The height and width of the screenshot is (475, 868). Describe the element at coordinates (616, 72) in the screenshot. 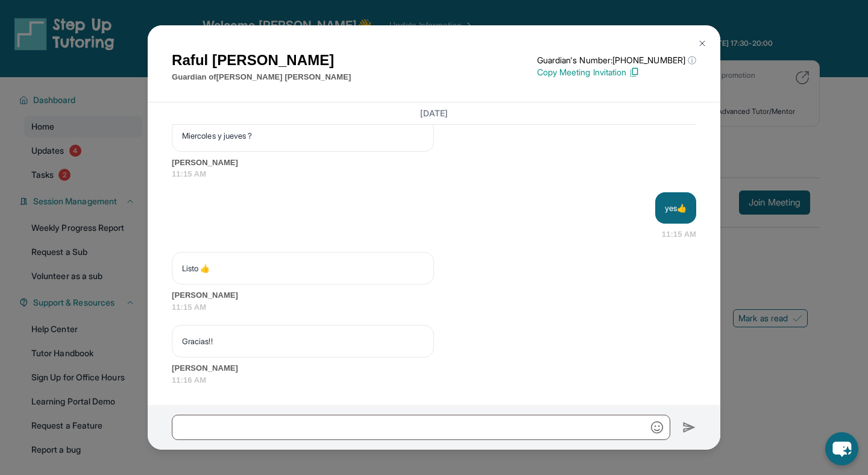

I see `p: Copy Meeting Invitation` at that location.